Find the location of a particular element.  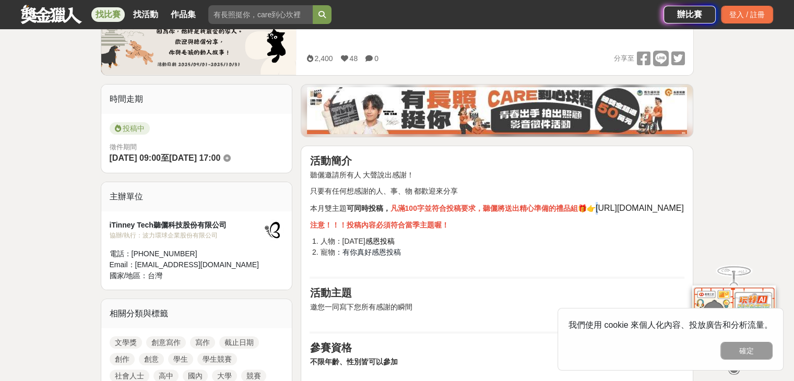

a: 作品集 is located at coordinates (183, 15).